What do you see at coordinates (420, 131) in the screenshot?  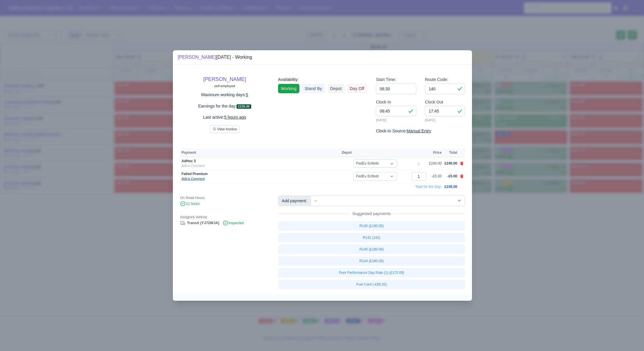 I see `div: Clock-In Source:` at bounding box center [420, 131].